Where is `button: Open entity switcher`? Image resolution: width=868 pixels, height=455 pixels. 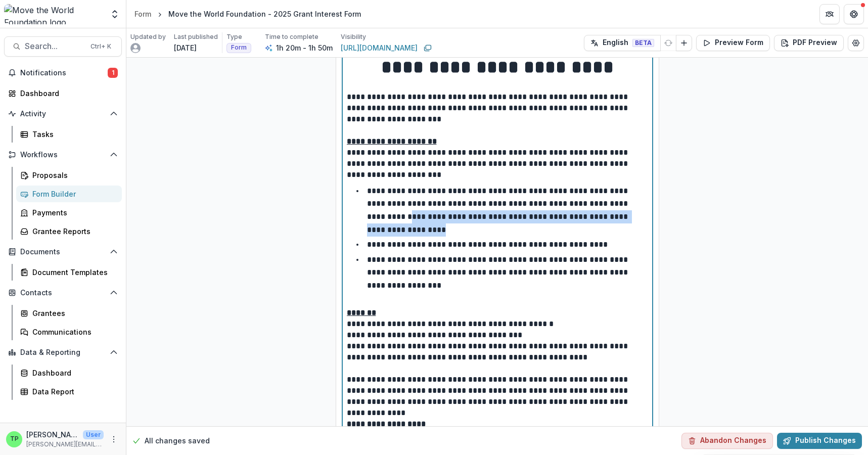 button: Open entity switcher is located at coordinates (115, 14).